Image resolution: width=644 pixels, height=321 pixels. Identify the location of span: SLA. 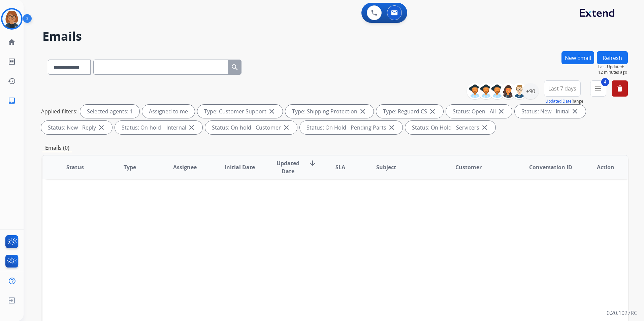
(340, 167).